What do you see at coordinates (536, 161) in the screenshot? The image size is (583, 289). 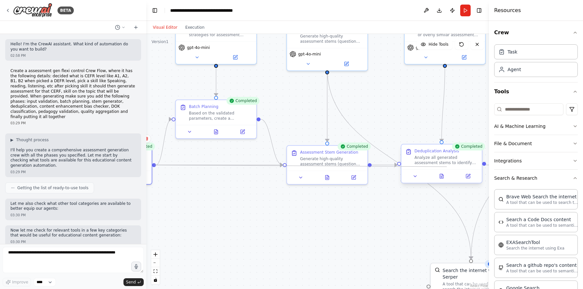 I see `button: Integrations` at bounding box center [536, 161].